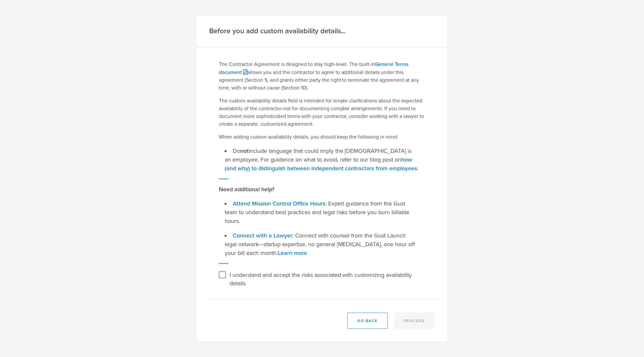 The width and height of the screenshot is (644, 357). Describe the element at coordinates (326, 279) in the screenshot. I see `label: I understand and accept the risks associated with customizing availability details` at that location.